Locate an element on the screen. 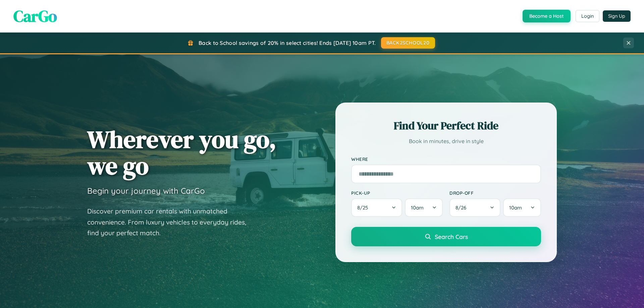  span: Search Cars is located at coordinates (452, 237).